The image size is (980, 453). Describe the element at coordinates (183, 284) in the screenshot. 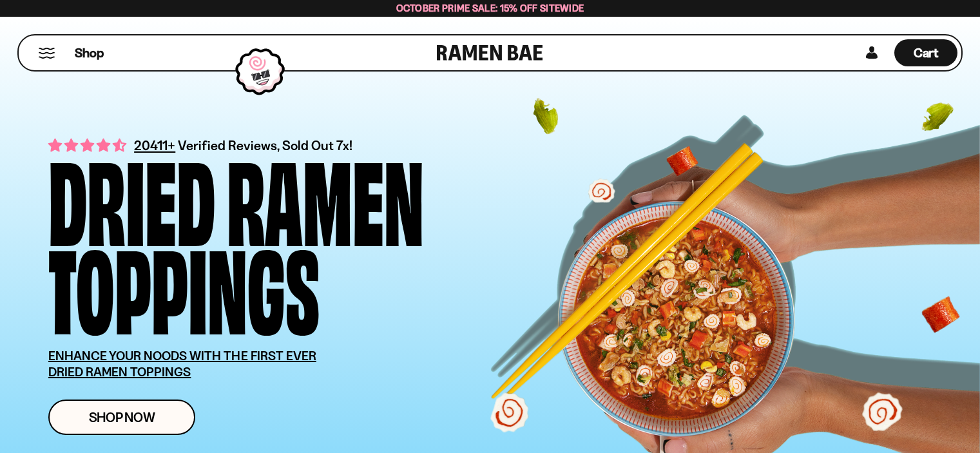

I see `div: Toppings` at that location.